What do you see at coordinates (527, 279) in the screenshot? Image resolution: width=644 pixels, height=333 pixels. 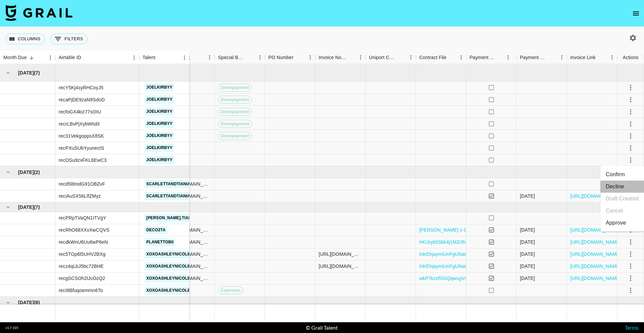 I see `div: 24/09/2025` at bounding box center [527, 279].